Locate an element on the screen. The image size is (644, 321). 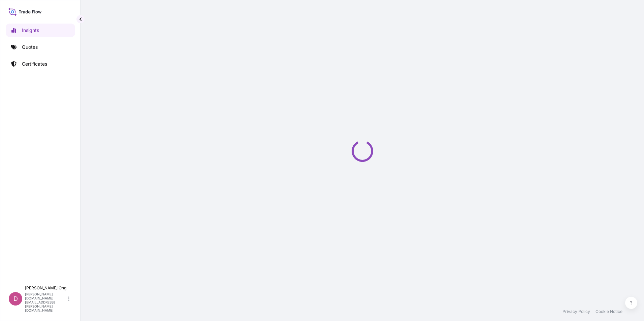
p: Quotes is located at coordinates (30, 47).